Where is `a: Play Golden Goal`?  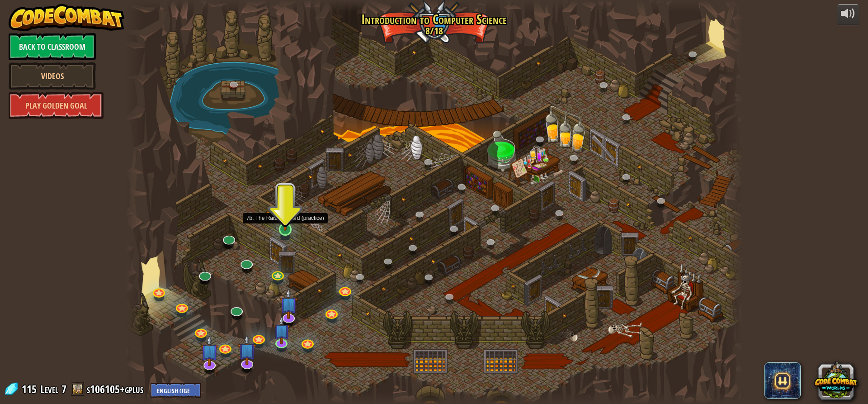 a: Play Golden Goal is located at coordinates (56, 105).